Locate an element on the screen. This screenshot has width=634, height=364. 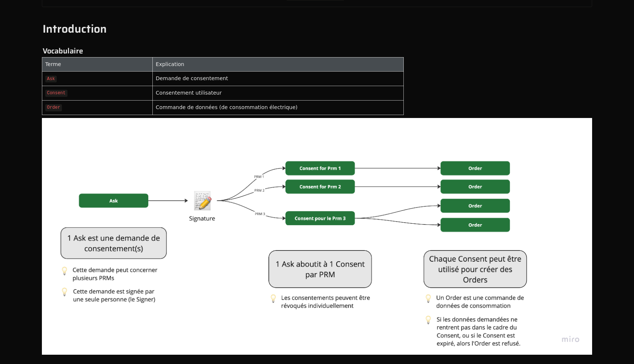
code: Consent is located at coordinates (56, 93).